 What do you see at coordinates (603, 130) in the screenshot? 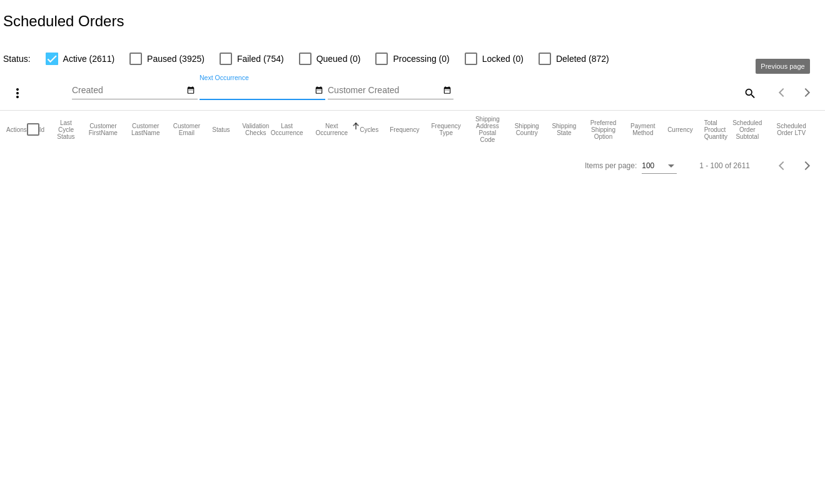
I see `button: Change sorting for PreferredShippingOption` at bounding box center [603, 130].